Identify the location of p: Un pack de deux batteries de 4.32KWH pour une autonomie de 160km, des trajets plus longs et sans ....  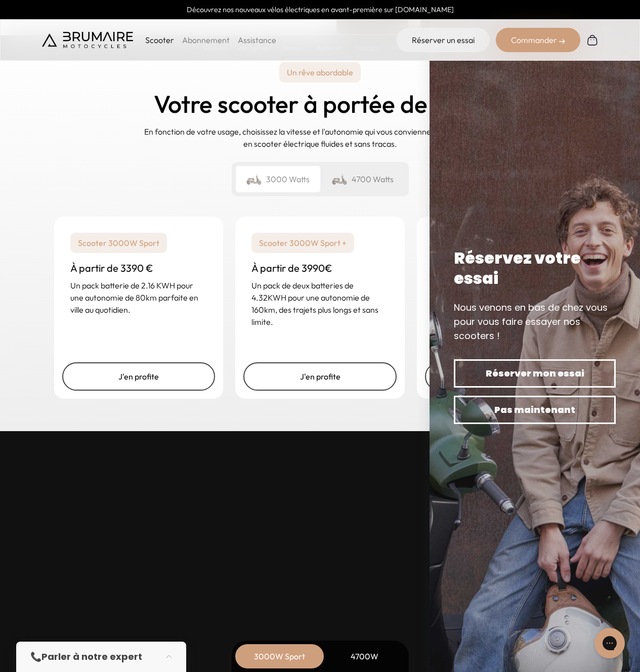
(320, 303).